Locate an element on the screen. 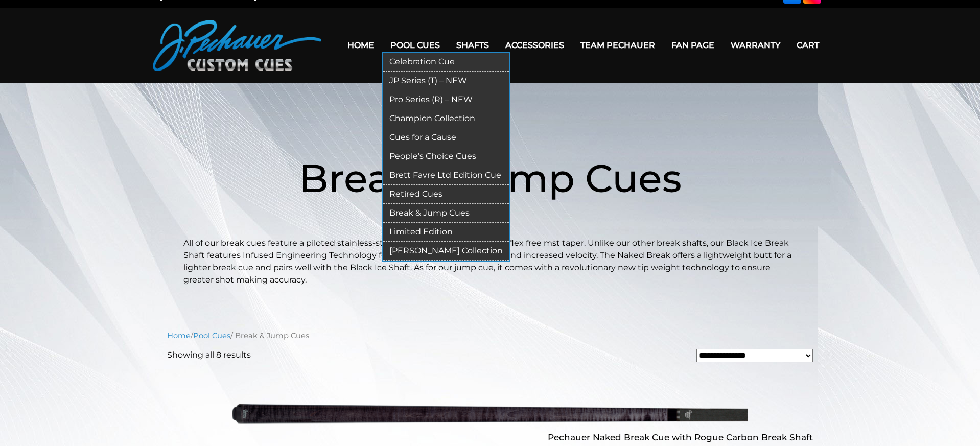 The height and width of the screenshot is (446, 980). img: Pechauer Custom Cues is located at coordinates (237, 46).